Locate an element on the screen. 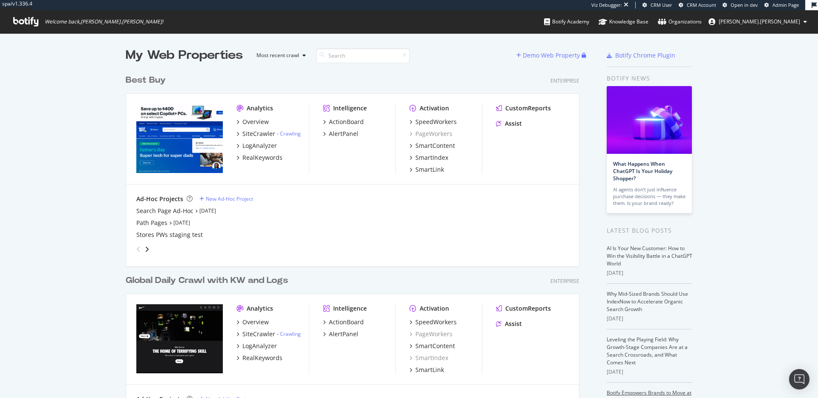  a: New Ad-Hoc Project is located at coordinates (226, 199).